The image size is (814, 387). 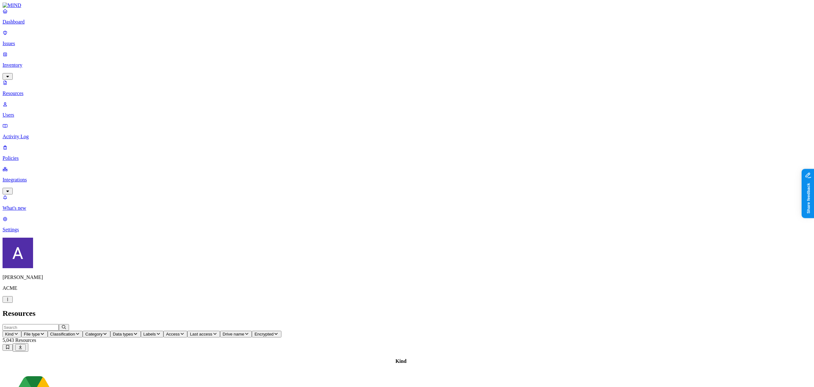 What do you see at coordinates (407, 131) in the screenshot?
I see `a: Activity Log` at bounding box center [407, 131].